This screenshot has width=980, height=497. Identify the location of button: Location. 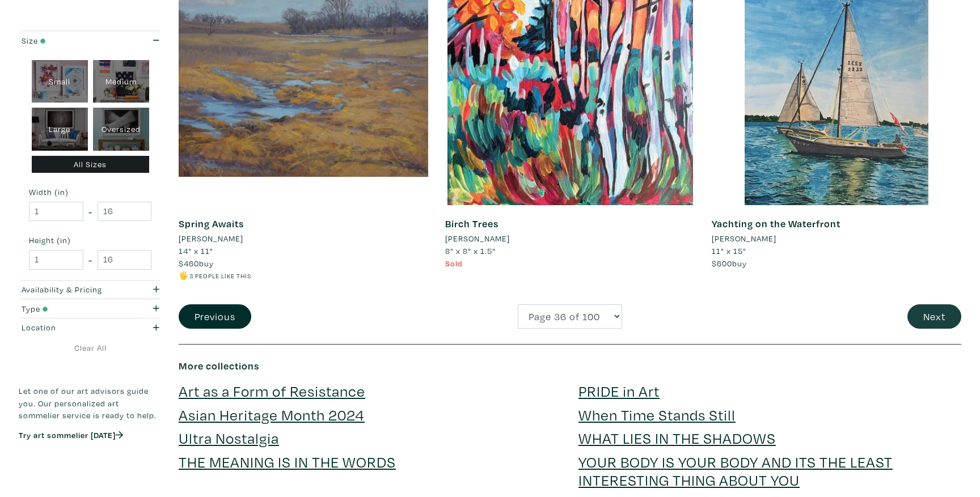
(90, 327).